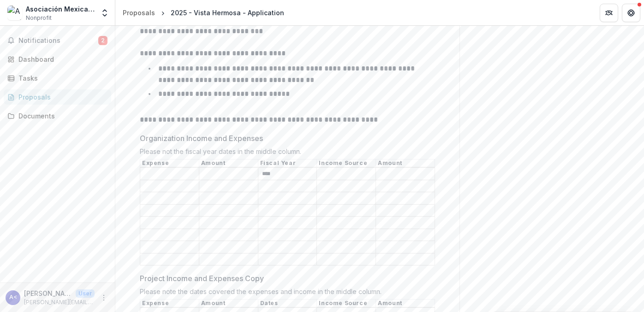 Image resolution: width=644 pixels, height=312 pixels. Describe the element at coordinates (204, 13) in the screenshot. I see `nav: breadcrumb` at that location.